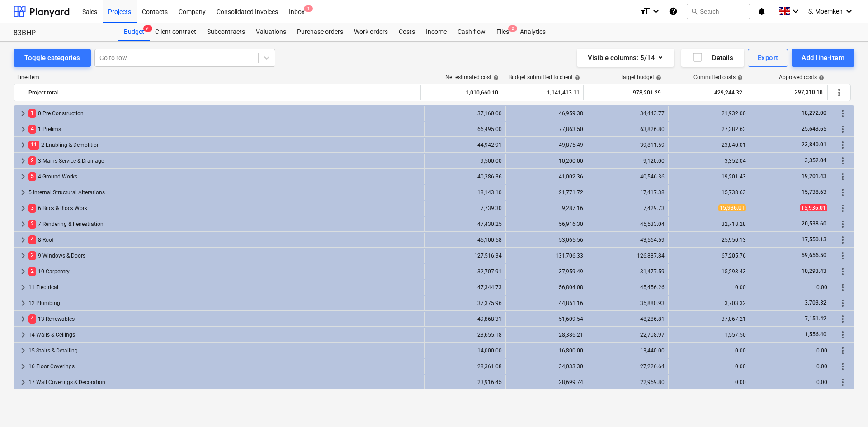  I want to click on div: 25,950.13, so click(709, 240).